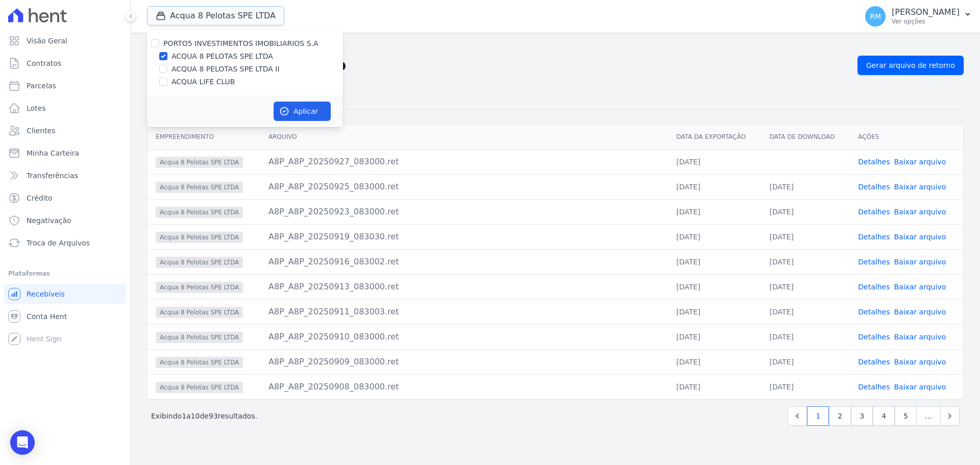  I want to click on div: A8P_A8P_20250923_083000.ret, so click(464, 212).